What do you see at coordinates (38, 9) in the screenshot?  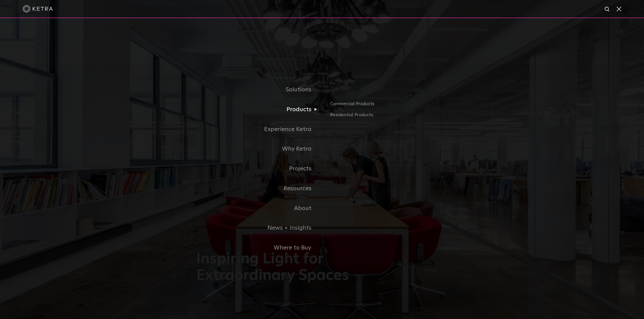 I see `img: ketra-logo-2019-white` at bounding box center [38, 9].